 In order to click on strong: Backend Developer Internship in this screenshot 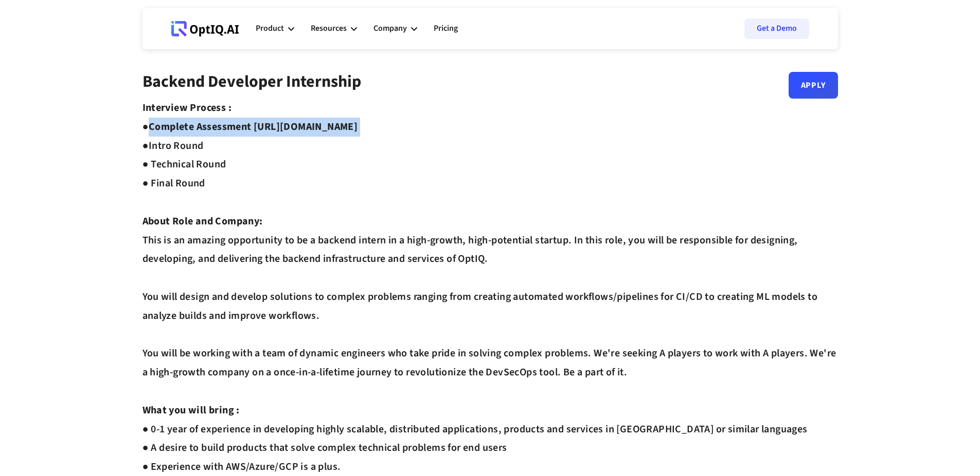, I will do `click(251, 82)`.